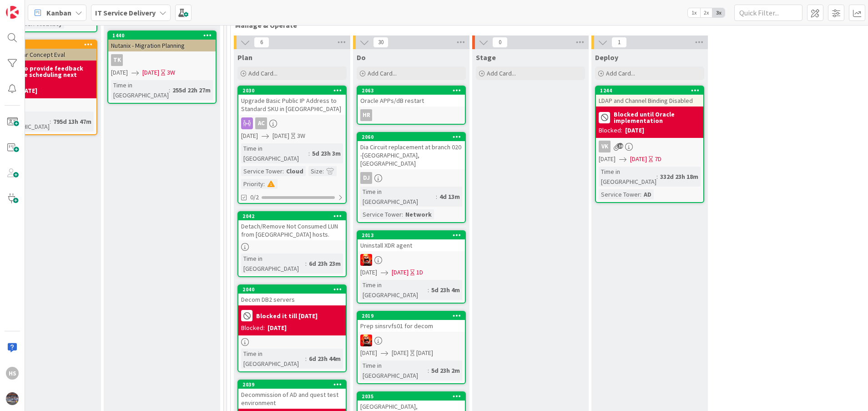 The width and height of the screenshot is (868, 411). Describe the element at coordinates (411, 178) in the screenshot. I see `div: DJ` at that location.